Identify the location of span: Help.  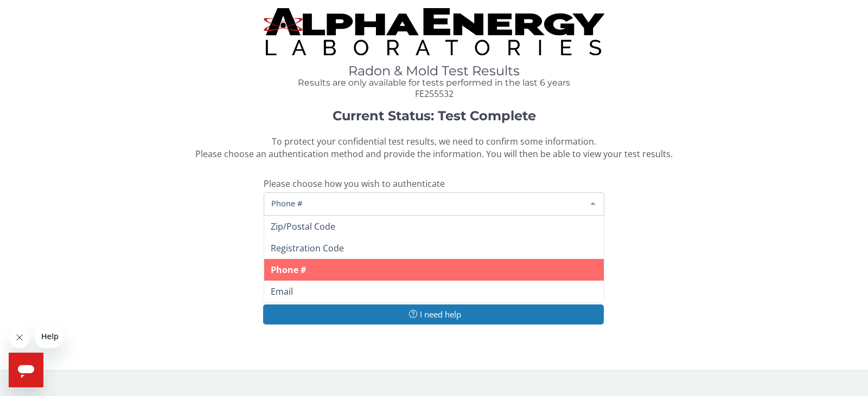
(15, 12).